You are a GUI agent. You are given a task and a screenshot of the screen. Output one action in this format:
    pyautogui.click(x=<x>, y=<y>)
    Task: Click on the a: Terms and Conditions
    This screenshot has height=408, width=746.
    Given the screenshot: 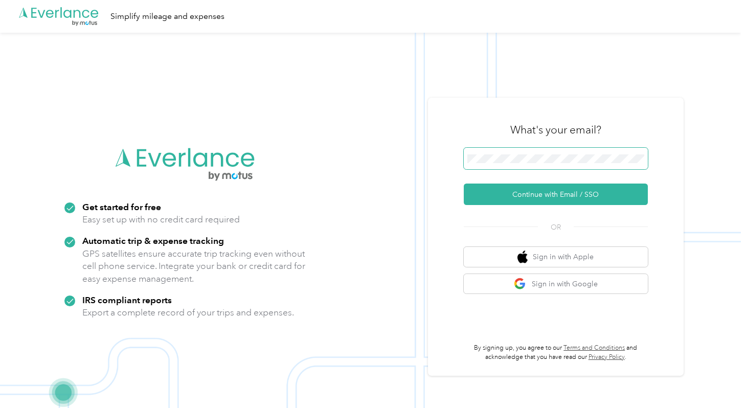 What is the action you would take?
    pyautogui.click(x=594, y=348)
    